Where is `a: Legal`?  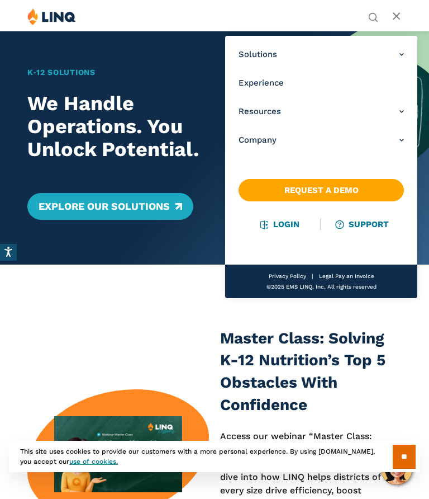 a: Legal is located at coordinates (326, 276).